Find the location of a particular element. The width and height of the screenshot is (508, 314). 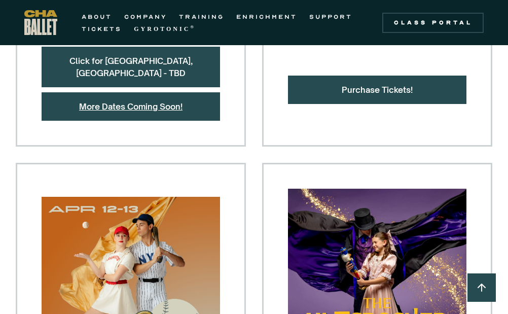

strong: GYROTONIC is located at coordinates (162, 29).